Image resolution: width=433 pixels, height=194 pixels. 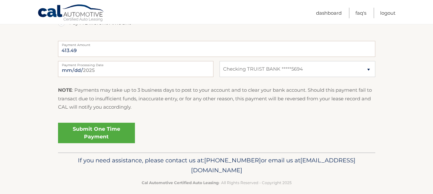 I want to click on p: : Payments may take up to 3 business days to post to your account and to clear your bank account...., so click(x=217, y=99).